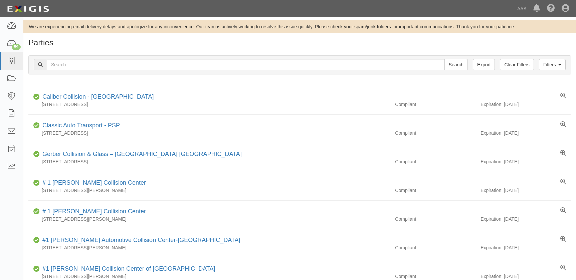 The height and width of the screenshot is (280, 576). Describe the element at coordinates (552, 65) in the screenshot. I see `a: Filters` at that location.